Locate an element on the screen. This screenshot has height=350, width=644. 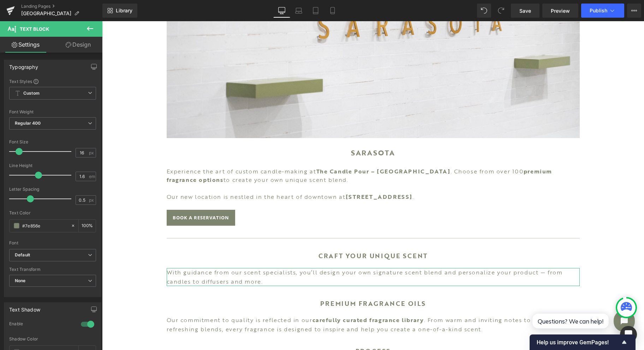
h1: PREMIUM FRAGRANCE OILS is located at coordinates (271, 282).